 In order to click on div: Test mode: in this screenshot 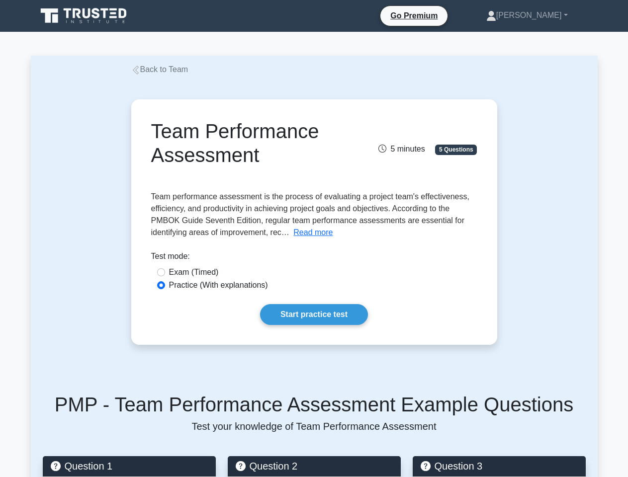, I will do `click(314, 258)`.